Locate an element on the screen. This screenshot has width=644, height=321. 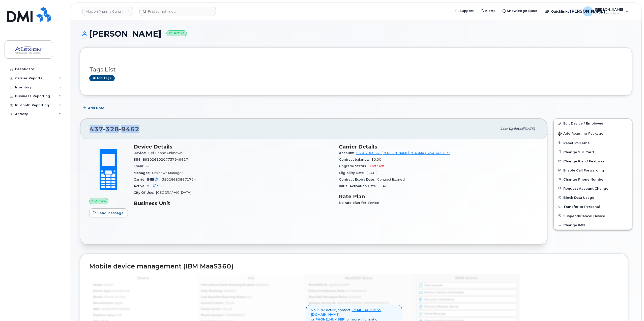
button: Add Note is located at coordinates (94, 108).